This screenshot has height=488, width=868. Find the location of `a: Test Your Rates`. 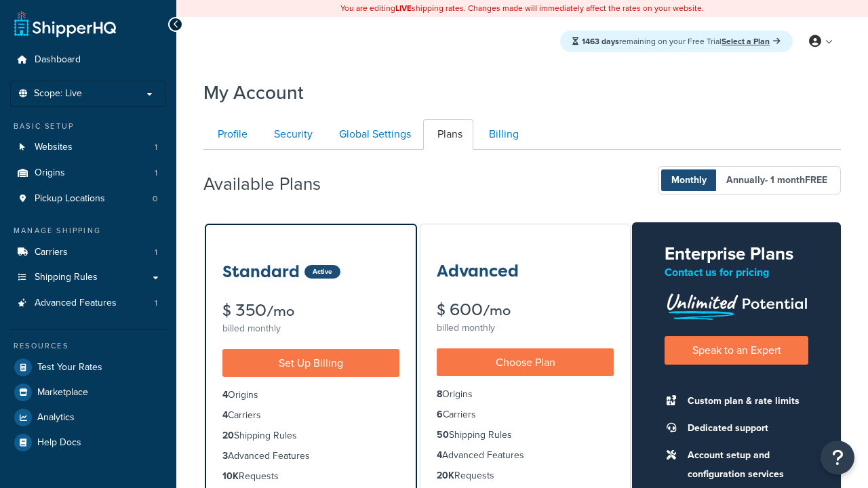

a: Test Your Rates is located at coordinates (88, 367).